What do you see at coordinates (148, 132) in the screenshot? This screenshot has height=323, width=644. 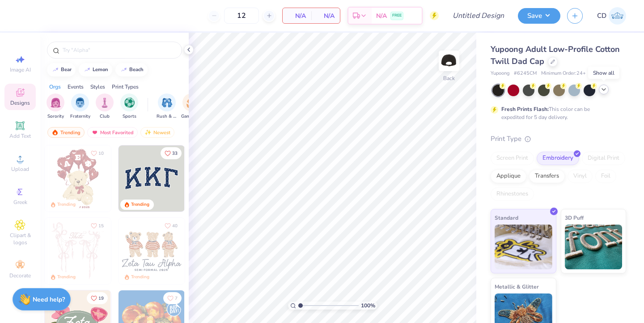 I see `img: Newest.gif` at bounding box center [148, 132].